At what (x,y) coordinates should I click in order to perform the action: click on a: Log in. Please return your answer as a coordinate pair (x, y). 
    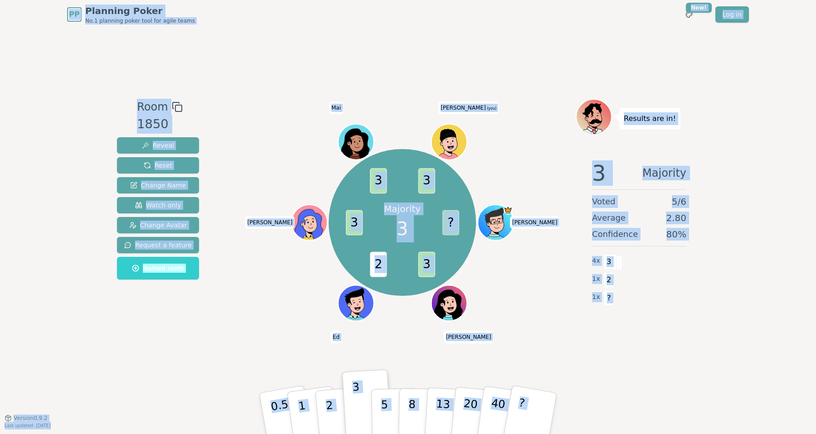
    Looking at the image, I should click on (732, 15).